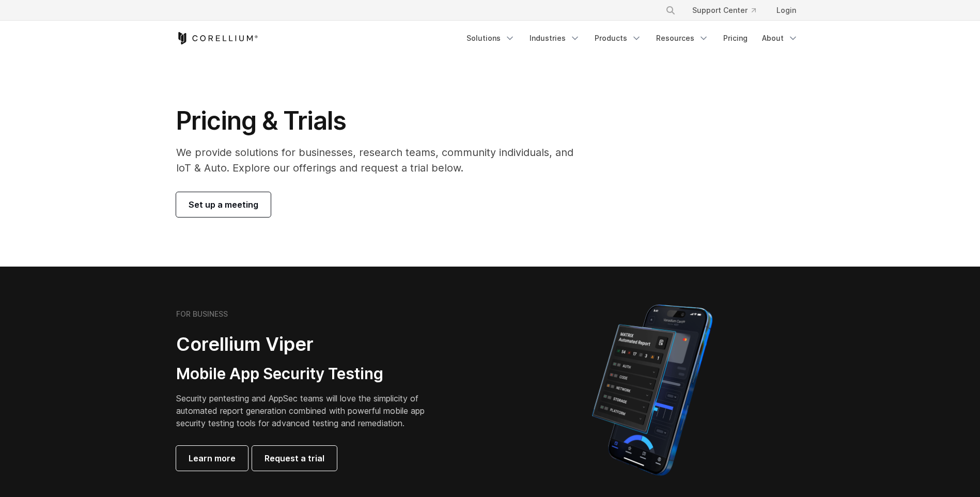 The height and width of the screenshot is (497, 980). I want to click on h6: FOR BUSINESS, so click(202, 314).